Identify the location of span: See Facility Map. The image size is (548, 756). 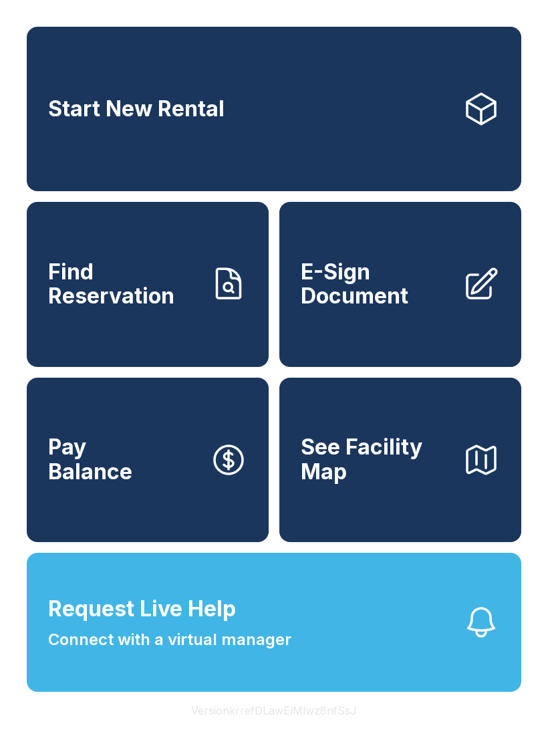
(377, 459).